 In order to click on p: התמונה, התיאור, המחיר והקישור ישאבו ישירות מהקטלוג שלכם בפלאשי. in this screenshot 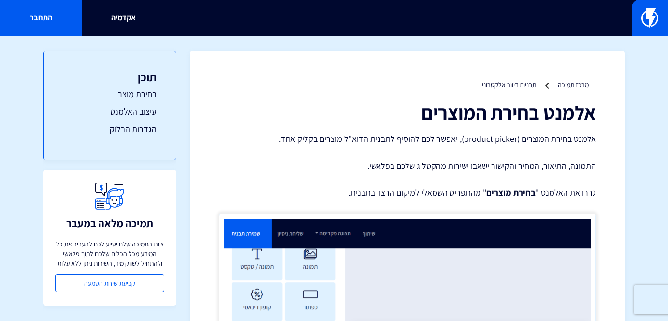, I will do `click(408, 166)`.